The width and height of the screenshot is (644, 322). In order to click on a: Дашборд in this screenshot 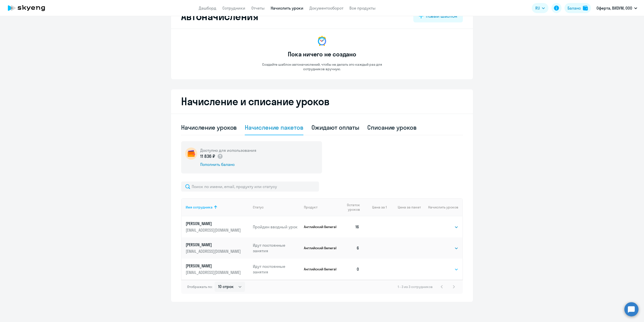, I will do `click(208, 8)`.